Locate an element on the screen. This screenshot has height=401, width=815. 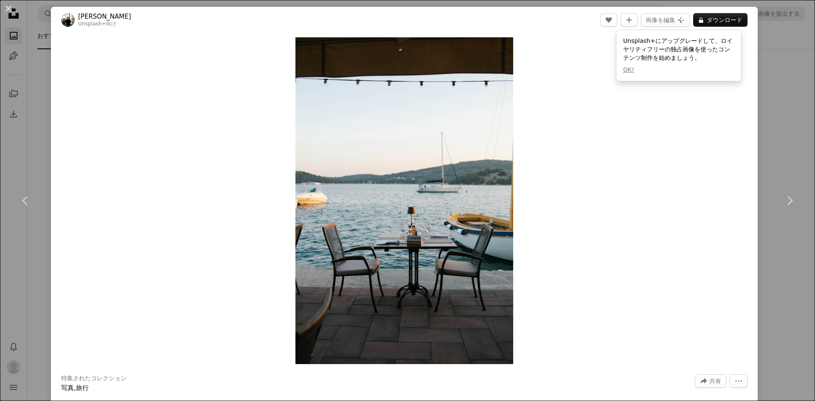
div: Unsplash+にアップグレードして、ロイヤリティフリーの独占画像を使ったコンテンツ制作を始めましょう。 is located at coordinates (679, 56).